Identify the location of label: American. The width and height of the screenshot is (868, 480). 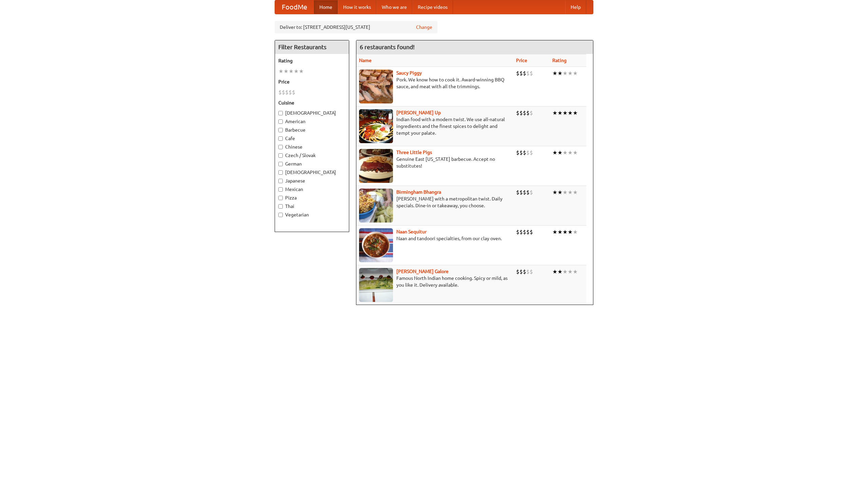
(312, 121).